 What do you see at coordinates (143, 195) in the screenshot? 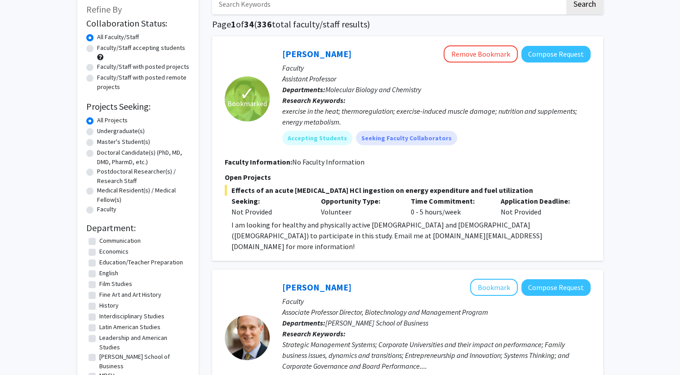
I see `label: Medical Resident(s) / Medical Fellow(s)` at bounding box center [143, 195].